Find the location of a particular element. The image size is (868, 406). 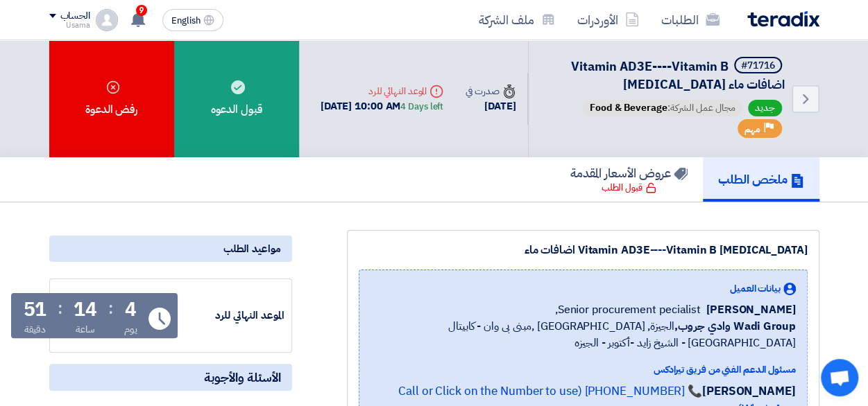

h5: Vitamin AD3E----Vitamin B choline اضافات ماء is located at coordinates (665, 75).